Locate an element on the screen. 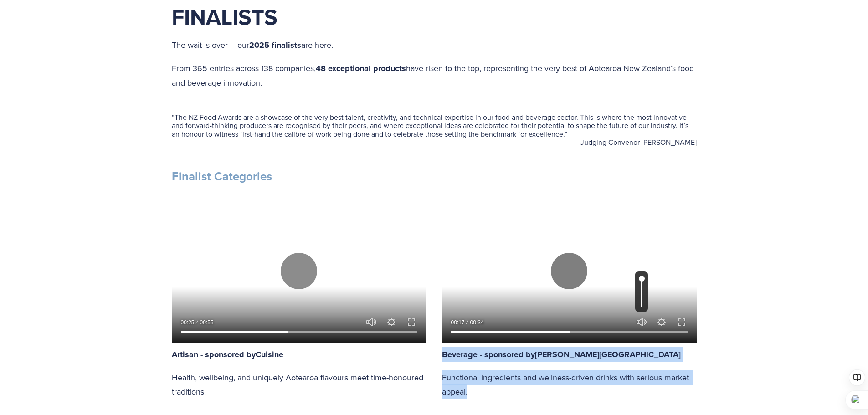  button: Play is located at coordinates (299, 271).